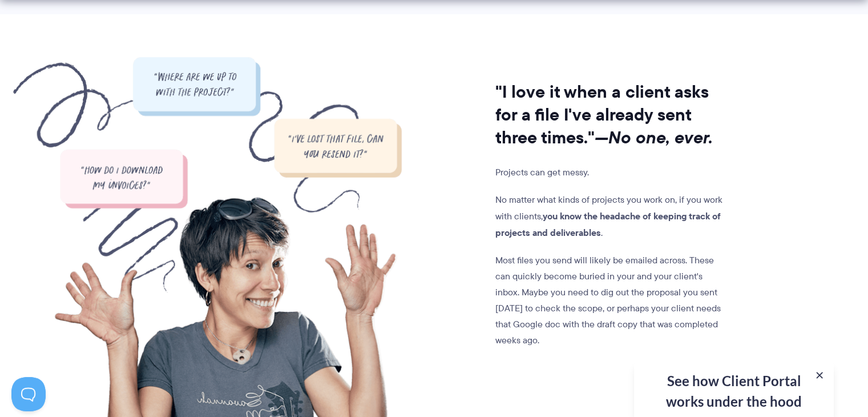 The image size is (868, 417). Describe the element at coordinates (654, 137) in the screenshot. I see `i: —No one, ever.` at that location.